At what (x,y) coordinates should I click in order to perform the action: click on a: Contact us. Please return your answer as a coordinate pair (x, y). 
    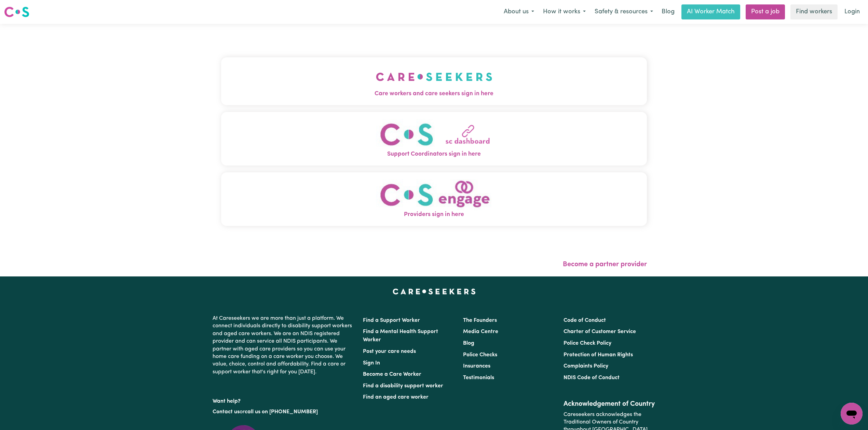
    Looking at the image, I should click on (226, 412).